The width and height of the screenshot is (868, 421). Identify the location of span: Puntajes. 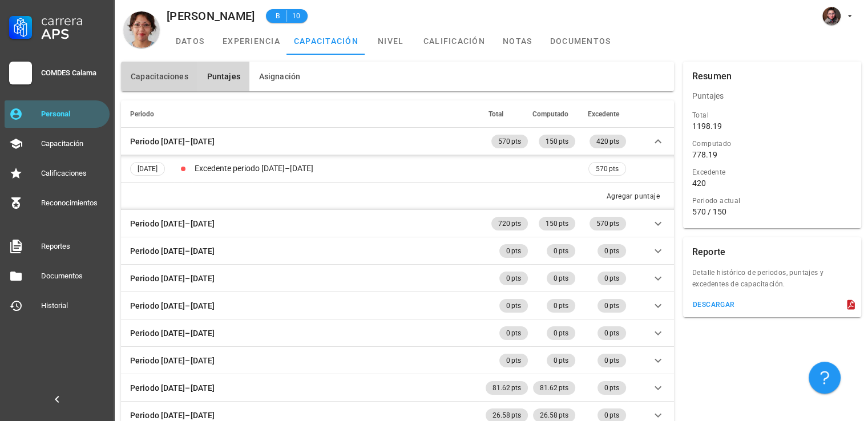
(223, 77).